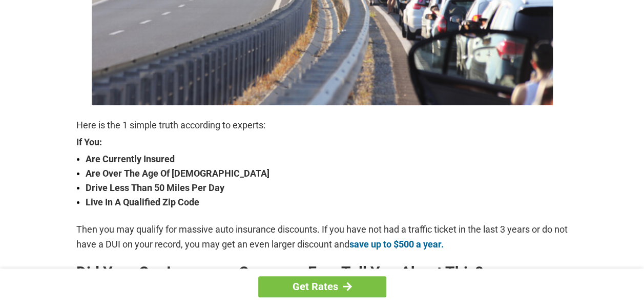 The image size is (644, 305). What do you see at coordinates (322, 286) in the screenshot?
I see `a: Get Rates` at bounding box center [322, 286].